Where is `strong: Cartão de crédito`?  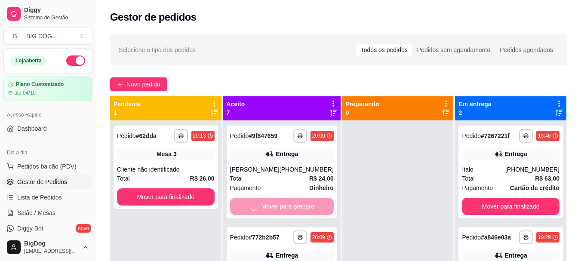 strong: Cartão de crédito is located at coordinates (535, 188).